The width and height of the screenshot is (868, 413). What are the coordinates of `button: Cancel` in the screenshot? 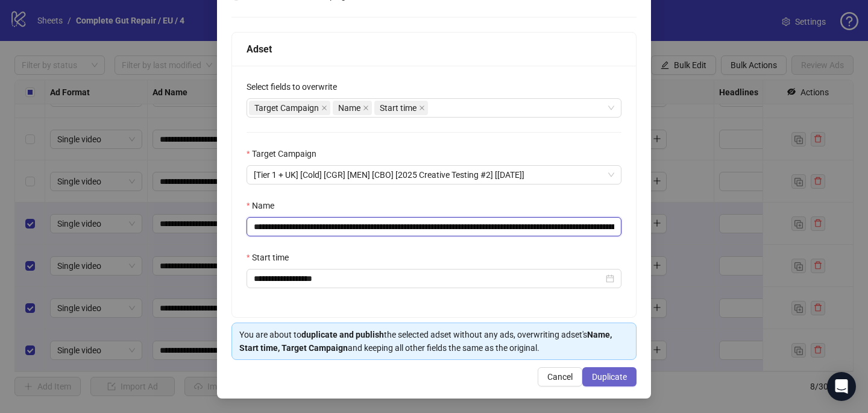 It's located at (560, 376).